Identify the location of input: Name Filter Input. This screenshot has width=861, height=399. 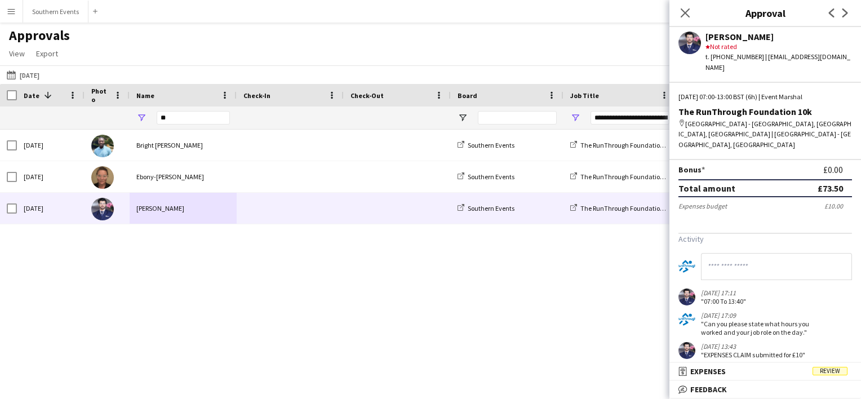
(193, 118).